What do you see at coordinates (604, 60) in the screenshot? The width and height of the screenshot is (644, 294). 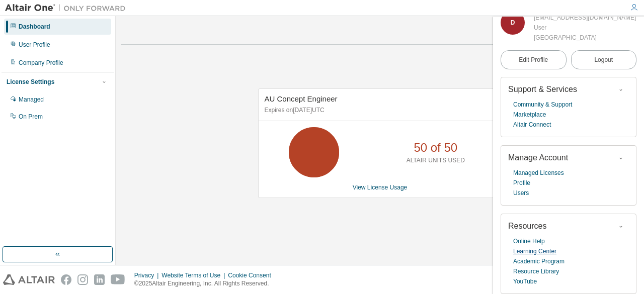 I see `button: Logout` at bounding box center [604, 60].